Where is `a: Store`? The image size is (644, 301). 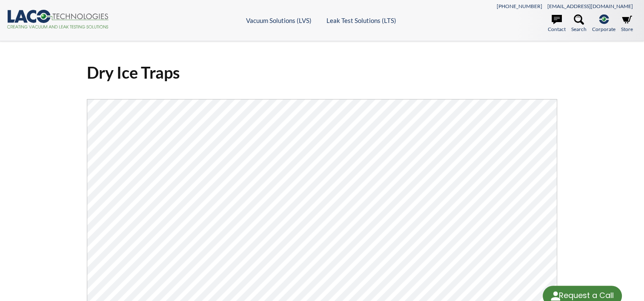 a: Store is located at coordinates (627, 24).